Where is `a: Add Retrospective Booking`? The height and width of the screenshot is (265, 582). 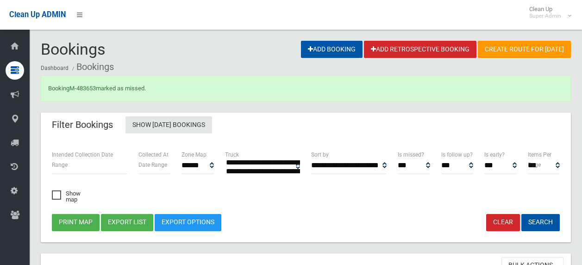 a: Add Retrospective Booking is located at coordinates (420, 49).